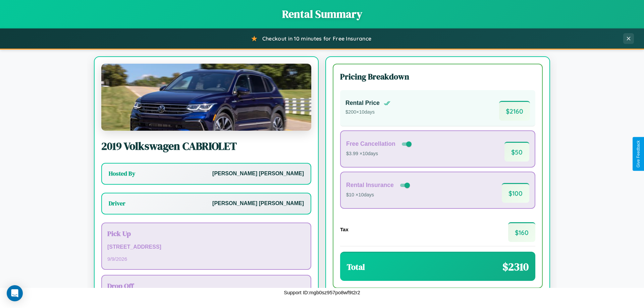 This screenshot has width=644, height=308. What do you see at coordinates (370, 185) in the screenshot?
I see `h4: Rental Insurance` at bounding box center [370, 185].